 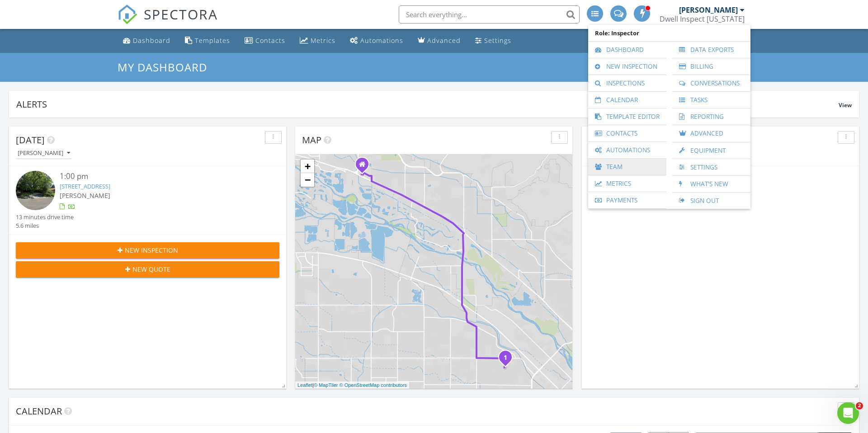 What do you see at coordinates (45, 217) in the screenshot?
I see `div: 13 minutes drive time` at bounding box center [45, 217].